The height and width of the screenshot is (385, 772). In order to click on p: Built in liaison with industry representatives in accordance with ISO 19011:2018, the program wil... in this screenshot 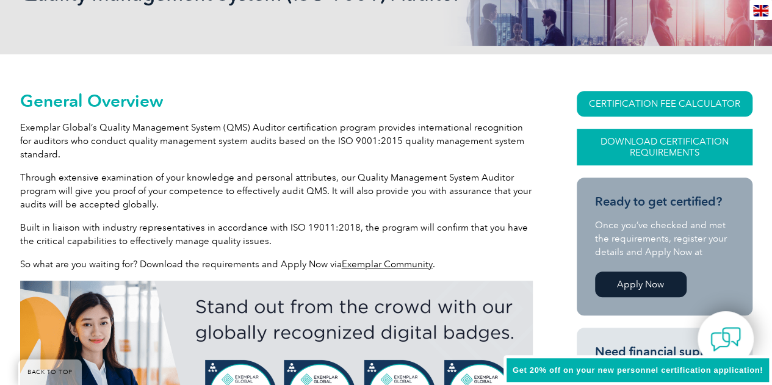, I will do `click(276, 234)`.